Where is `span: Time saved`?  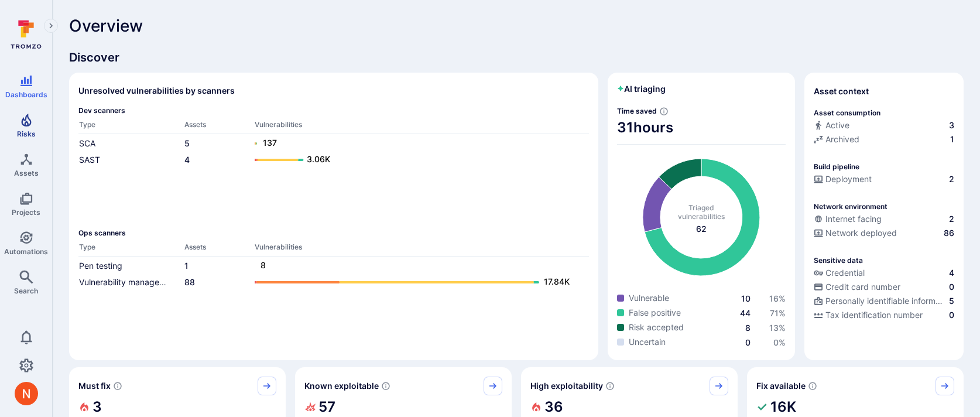
span: Time saved is located at coordinates (637, 111).